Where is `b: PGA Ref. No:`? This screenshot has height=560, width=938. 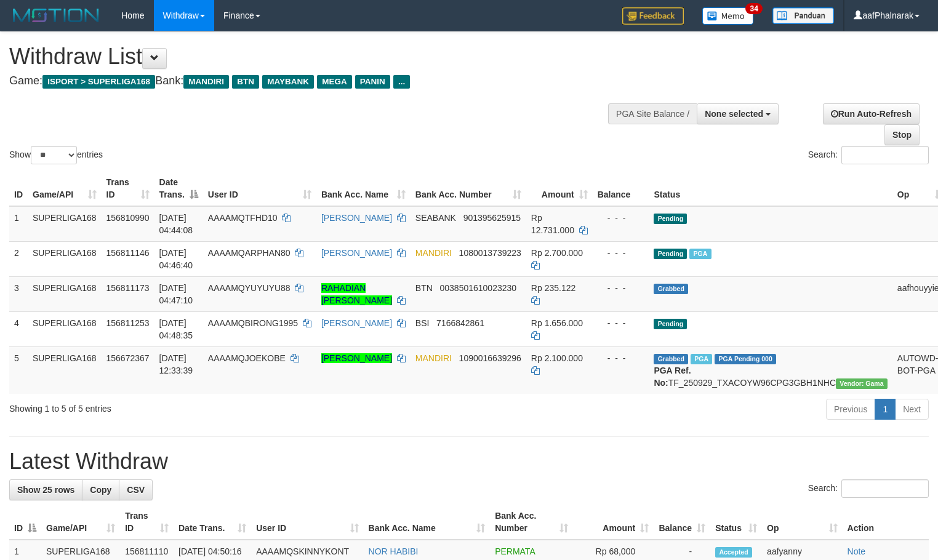 b: PGA Ref. No: is located at coordinates (672, 377).